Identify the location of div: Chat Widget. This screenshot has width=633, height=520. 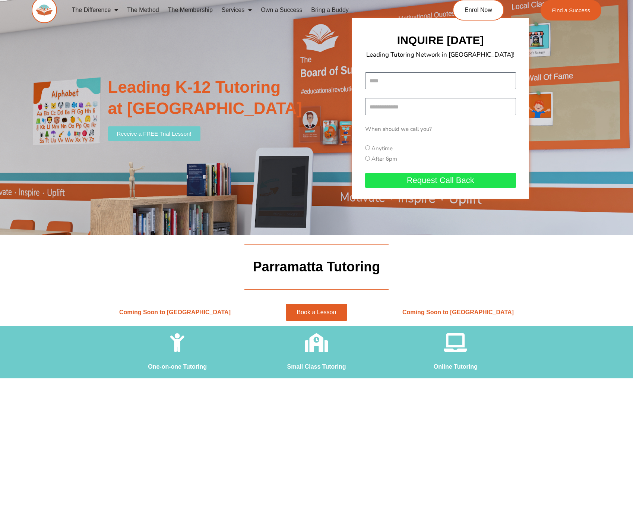
(569, 478).